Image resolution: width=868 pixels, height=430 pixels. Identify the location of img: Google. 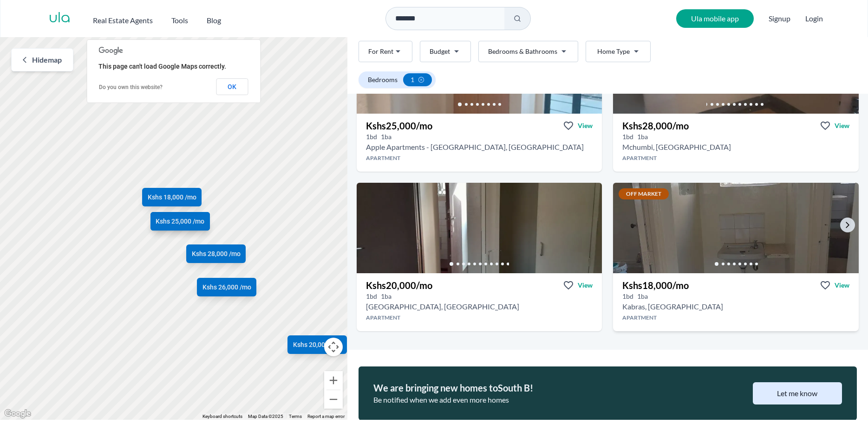
(18, 414).